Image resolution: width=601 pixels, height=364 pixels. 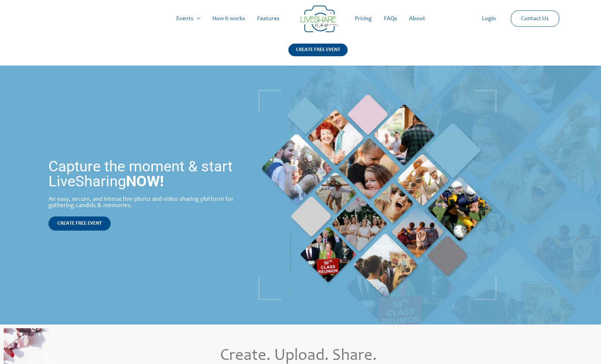 What do you see at coordinates (489, 18) in the screenshot?
I see `a: Login` at bounding box center [489, 18].